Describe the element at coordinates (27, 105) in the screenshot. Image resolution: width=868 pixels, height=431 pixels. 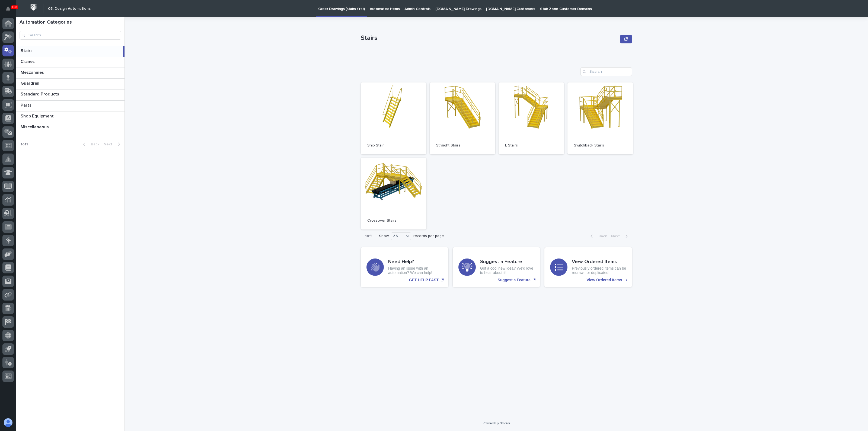
I see `p: Parts` at that location.